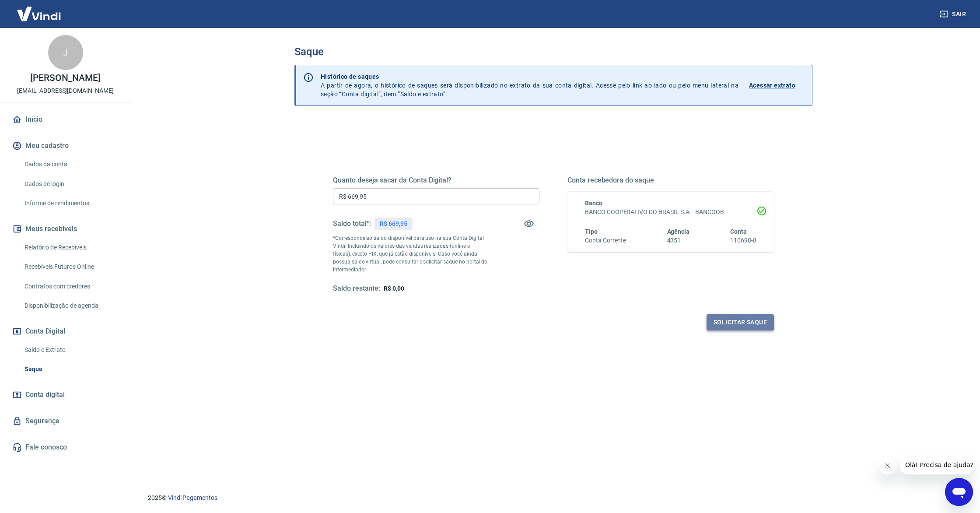 This screenshot has width=980, height=513. I want to click on a: Saldo e Extrato, so click(70, 350).